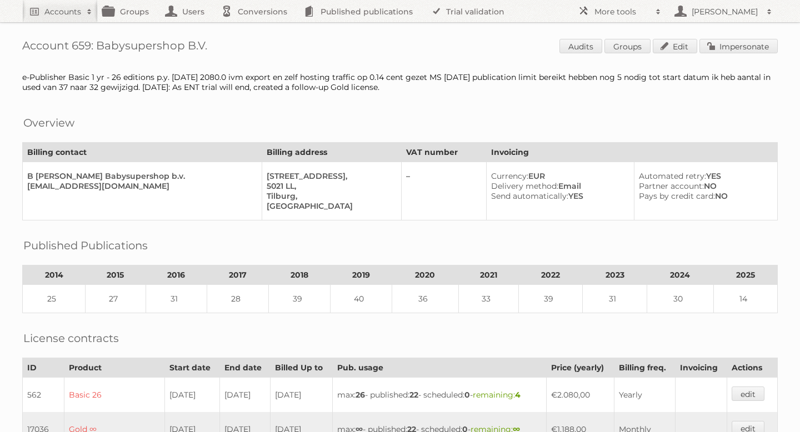 This screenshot has height=432, width=800. I want to click on h2: License contracts, so click(71, 338).